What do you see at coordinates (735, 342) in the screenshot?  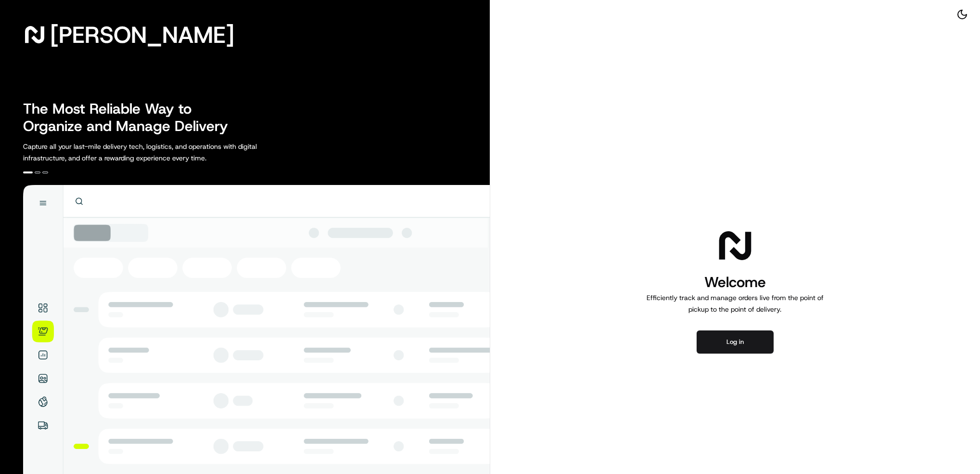 I see `button: Log in` at bounding box center [735, 342].